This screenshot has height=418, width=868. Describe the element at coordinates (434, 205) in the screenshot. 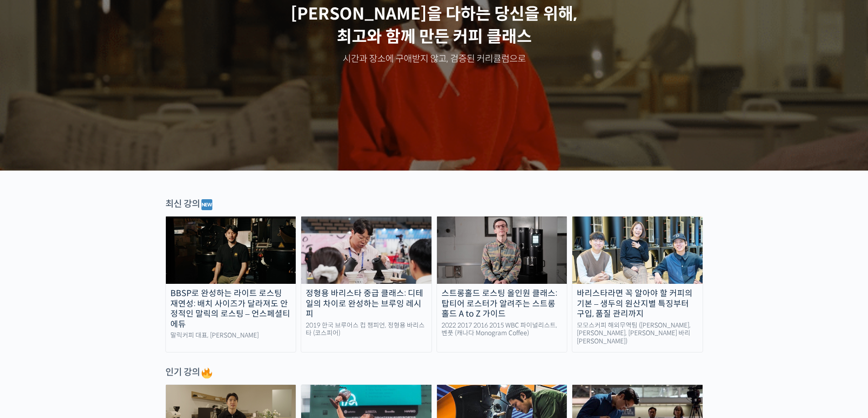

I see `div: 최신 강의` at that location.